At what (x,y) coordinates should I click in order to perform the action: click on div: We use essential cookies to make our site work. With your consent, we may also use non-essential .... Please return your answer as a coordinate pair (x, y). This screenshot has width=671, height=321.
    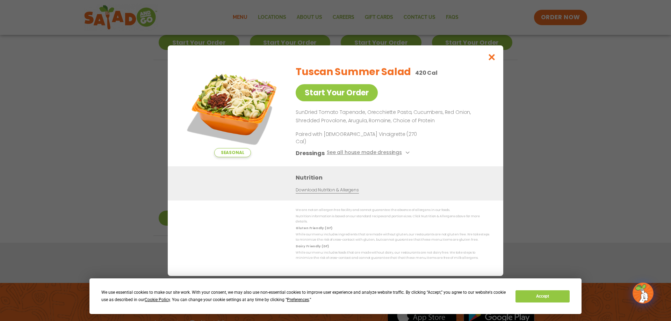
    Looking at the image, I should click on (304, 296).